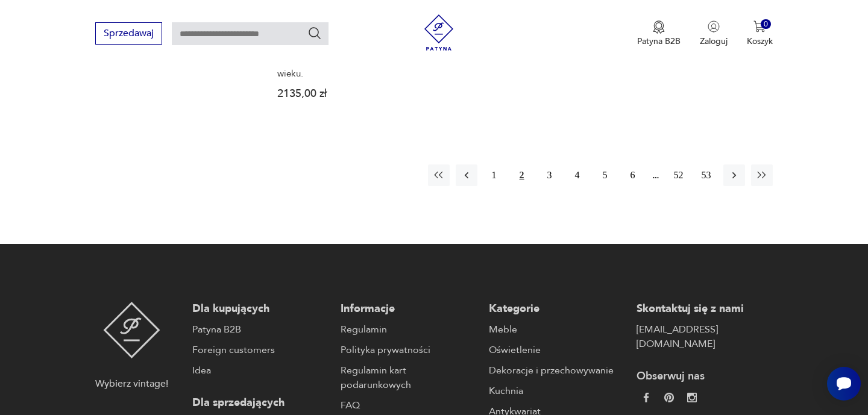  What do you see at coordinates (261, 309) in the screenshot?
I see `p: Dla kupujących` at bounding box center [261, 309].